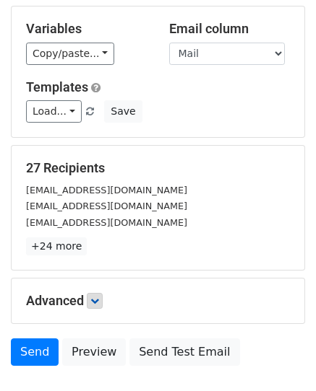  Describe the element at coordinates (53, 111) in the screenshot. I see `a: Load...` at that location.